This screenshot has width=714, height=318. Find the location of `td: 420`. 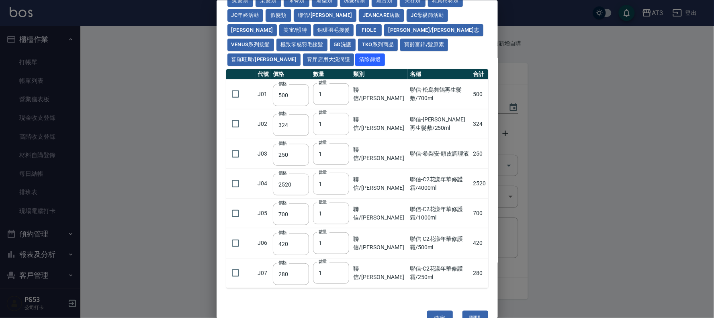

td: 420 is located at coordinates (480, 243).